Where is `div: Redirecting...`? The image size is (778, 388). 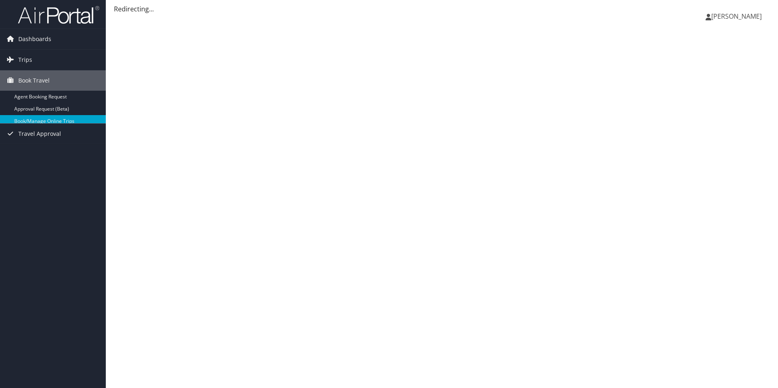
div: Redirecting... is located at coordinates (442, 9).